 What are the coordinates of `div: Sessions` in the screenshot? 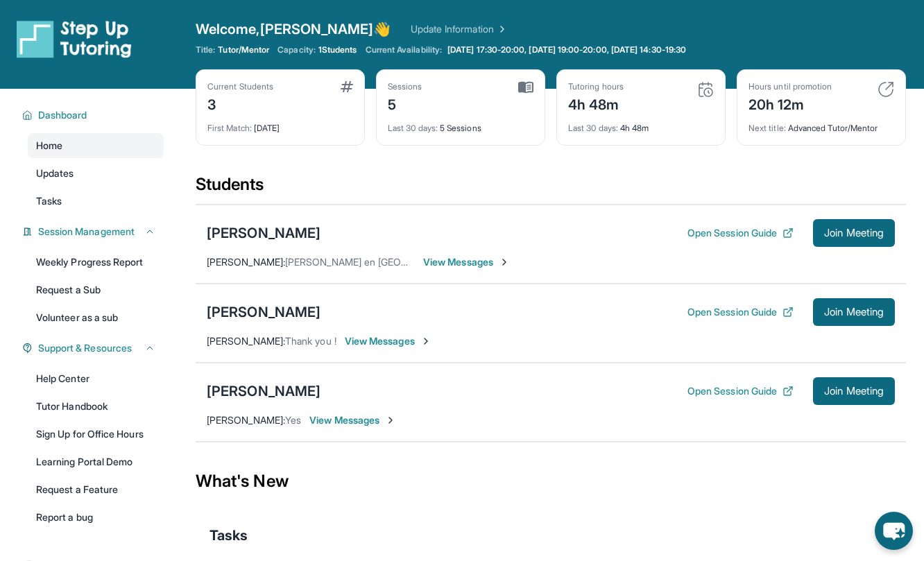 It's located at (405, 87).